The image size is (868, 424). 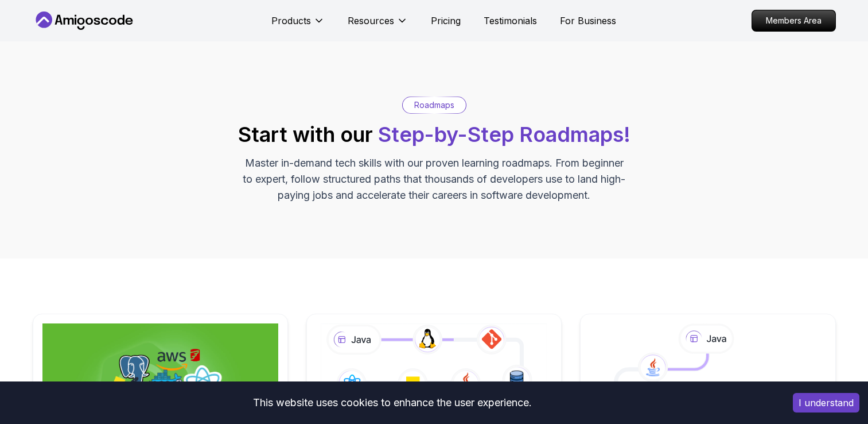 I want to click on p: Resources, so click(x=371, y=21).